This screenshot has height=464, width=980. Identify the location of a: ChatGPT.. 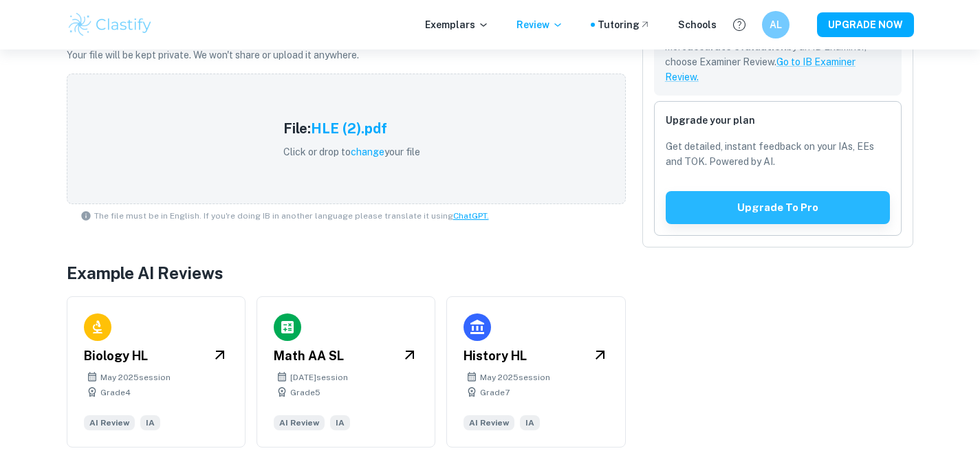
(471, 215).